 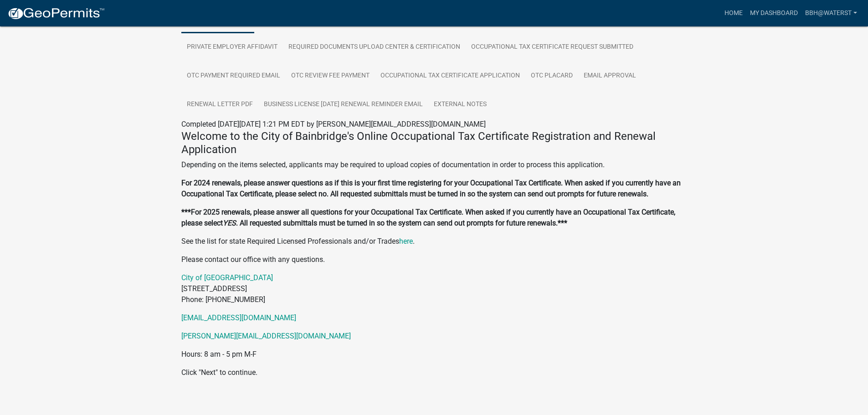 I want to click on a: External Notes, so click(x=460, y=105).